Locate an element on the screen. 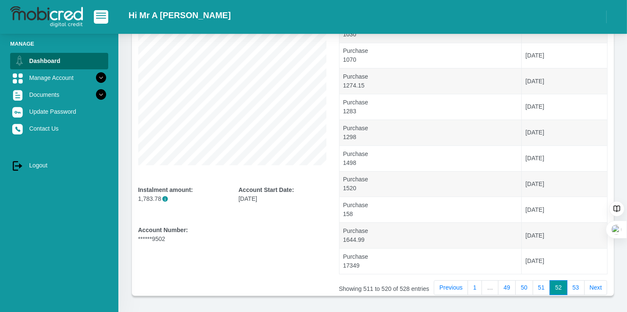 The image size is (627, 312). b: Account Start Date: is located at coordinates (266, 190).